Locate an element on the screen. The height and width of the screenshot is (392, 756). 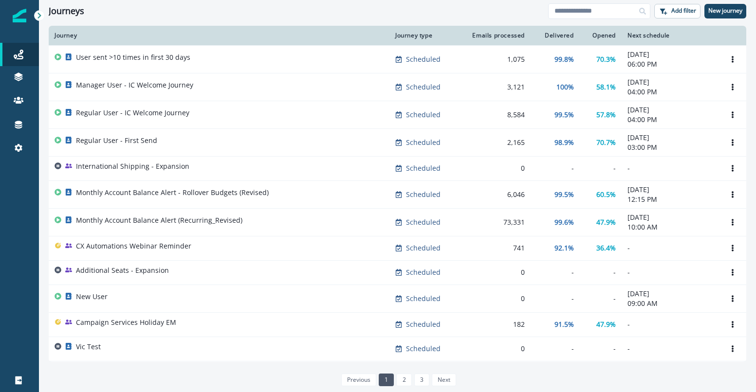
a: Page 2 is located at coordinates (404, 380).